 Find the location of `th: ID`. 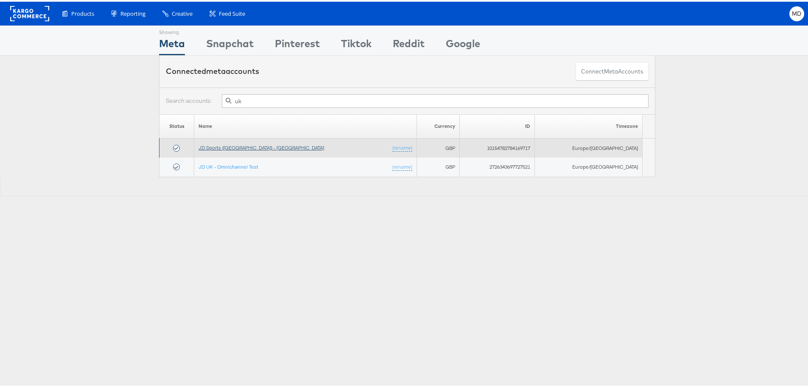

th: ID is located at coordinates (497, 124).